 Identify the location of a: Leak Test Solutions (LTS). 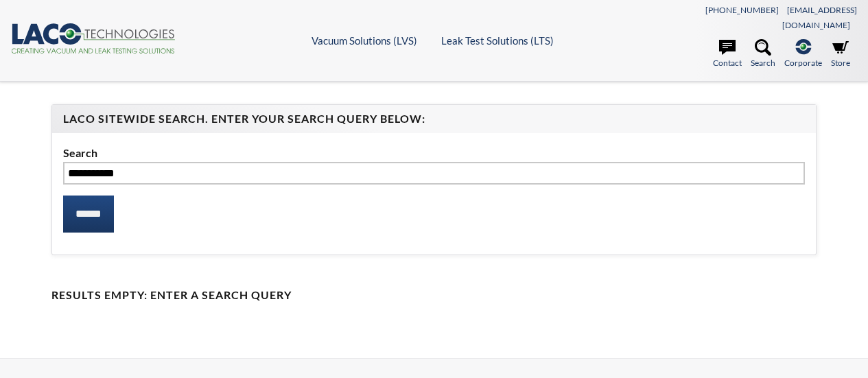
(498, 40).